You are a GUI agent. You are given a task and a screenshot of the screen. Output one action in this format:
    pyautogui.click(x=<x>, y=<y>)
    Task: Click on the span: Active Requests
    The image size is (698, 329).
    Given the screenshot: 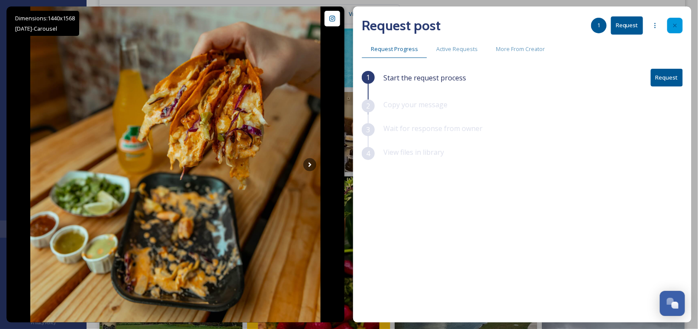 What is the action you would take?
    pyautogui.click(x=457, y=49)
    